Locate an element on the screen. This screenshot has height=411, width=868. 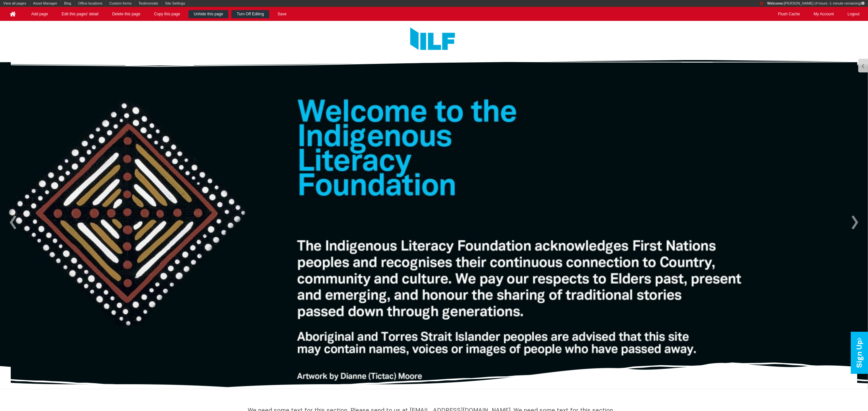
a: My Account is located at coordinates (824, 14).